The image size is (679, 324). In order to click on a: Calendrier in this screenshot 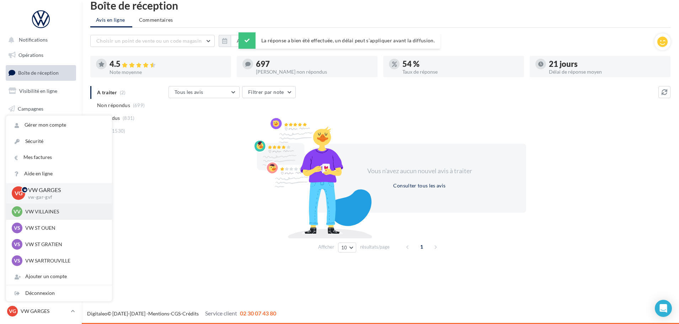, I will do `click(41, 162)`.